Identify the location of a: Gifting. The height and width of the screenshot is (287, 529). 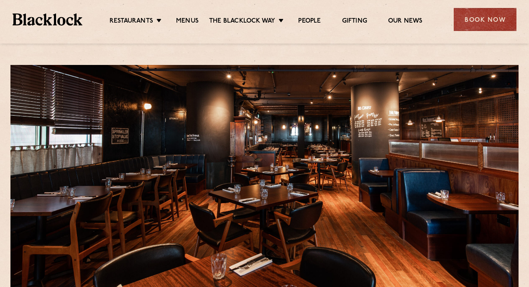
(355, 22).